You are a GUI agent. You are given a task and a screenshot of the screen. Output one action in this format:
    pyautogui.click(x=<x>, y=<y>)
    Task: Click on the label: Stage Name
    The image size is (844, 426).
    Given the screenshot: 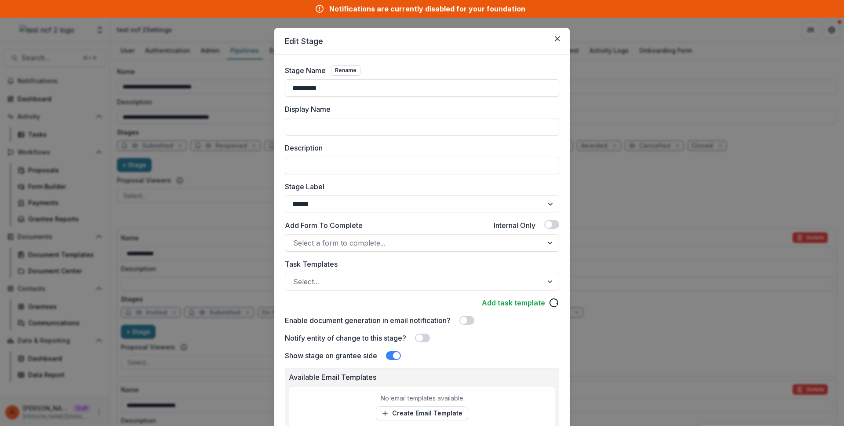 What is the action you would take?
    pyautogui.click(x=305, y=70)
    